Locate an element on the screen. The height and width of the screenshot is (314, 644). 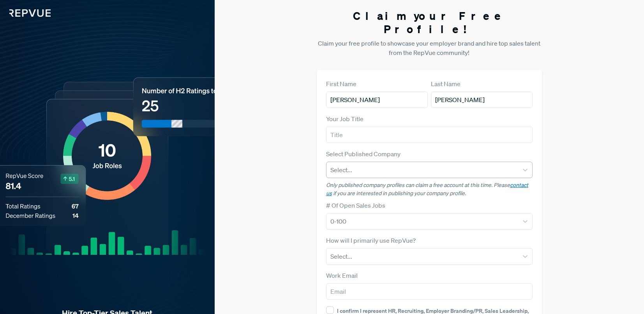
label: Your Job Title is located at coordinates (345, 119).